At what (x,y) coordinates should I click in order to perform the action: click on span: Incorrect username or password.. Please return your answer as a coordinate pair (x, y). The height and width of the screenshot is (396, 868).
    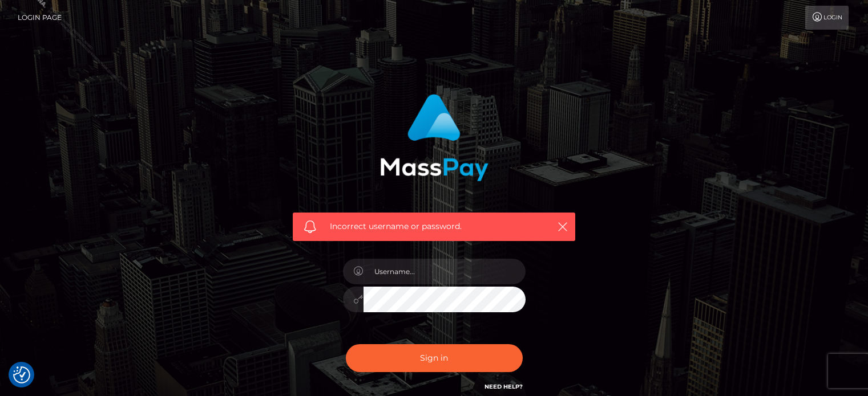
    Looking at the image, I should click on (434, 226).